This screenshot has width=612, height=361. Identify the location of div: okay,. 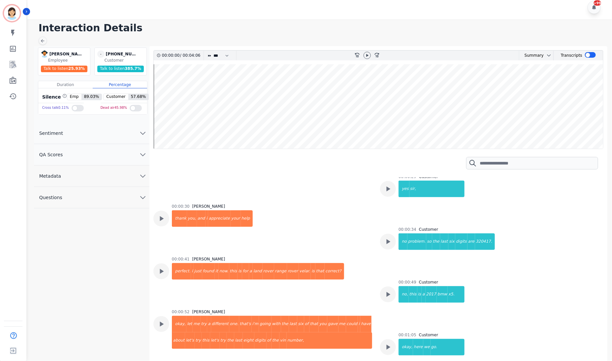
(179, 324).